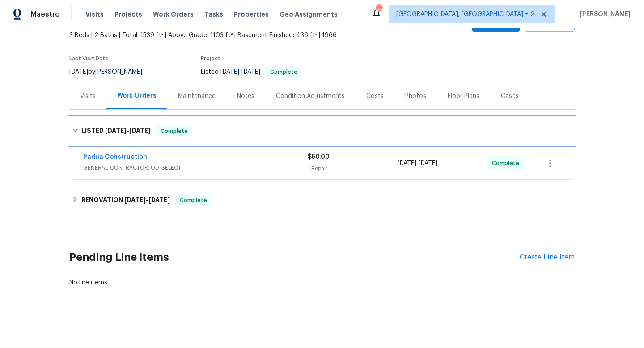 Image resolution: width=644 pixels, height=348 pixels. I want to click on h2: Pending Line Items, so click(294, 257).